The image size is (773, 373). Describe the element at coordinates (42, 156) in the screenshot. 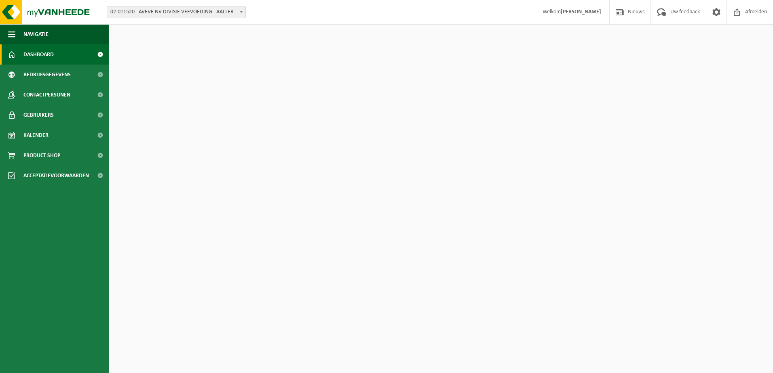

I see `span: Product Shop` at that location.